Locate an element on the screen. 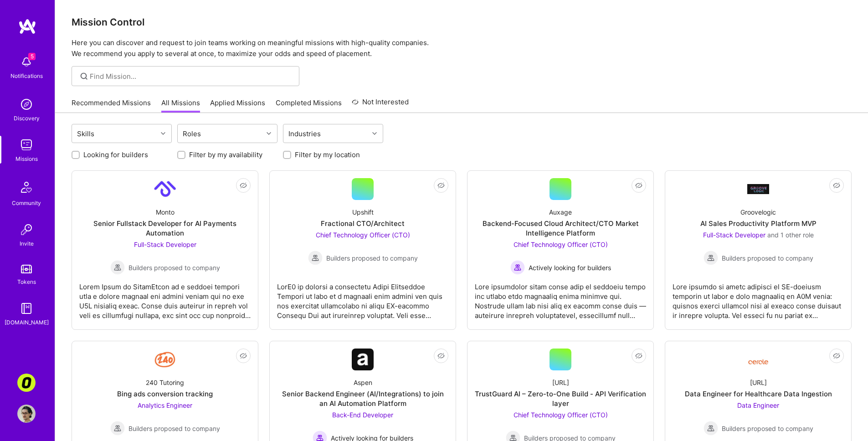 This screenshot has width=868, height=441. span: and 1 other role is located at coordinates (791, 235).